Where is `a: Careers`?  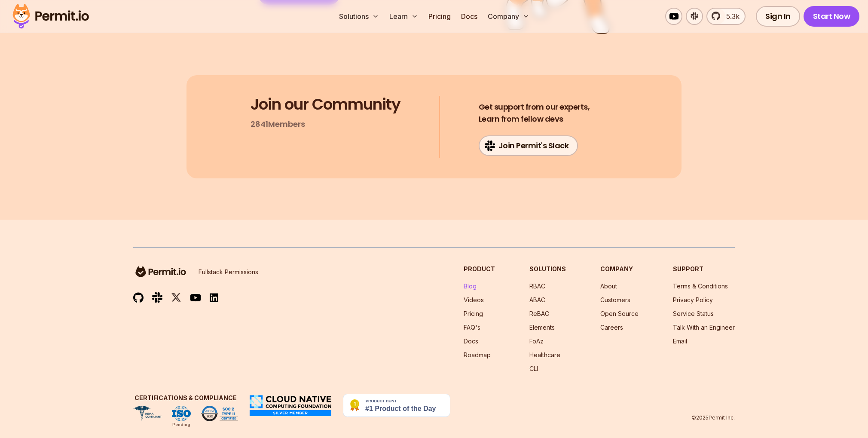 a: Careers is located at coordinates (611, 327).